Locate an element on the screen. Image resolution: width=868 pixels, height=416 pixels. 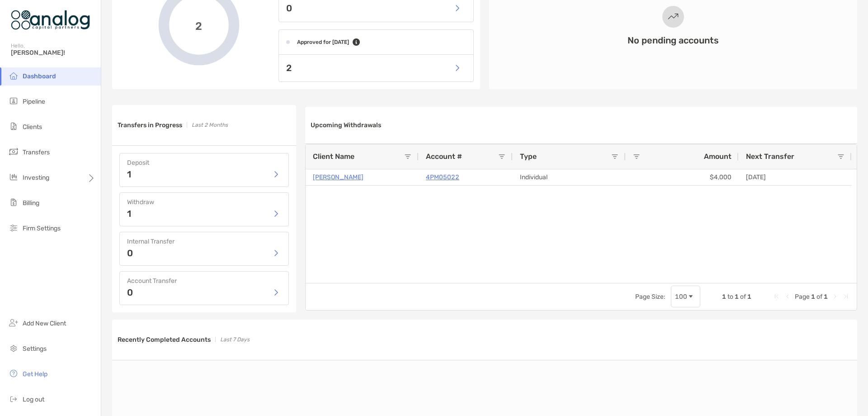
img: dashboard icon is located at coordinates (14, 76).